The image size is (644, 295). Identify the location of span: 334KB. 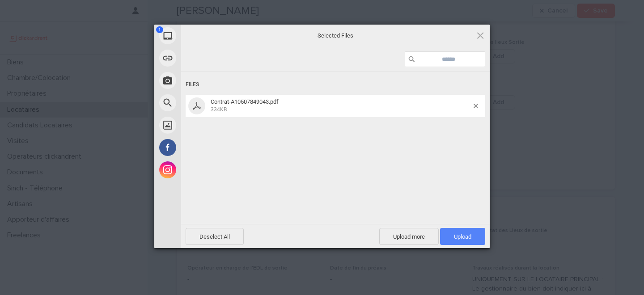
(218, 110).